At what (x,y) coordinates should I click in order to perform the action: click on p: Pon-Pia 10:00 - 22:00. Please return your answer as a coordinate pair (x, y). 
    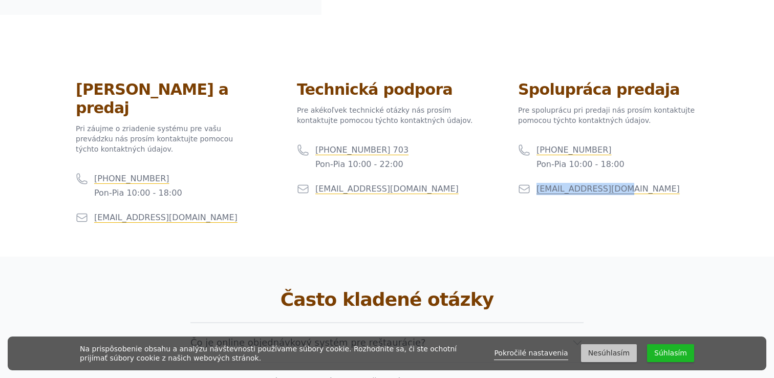
    Looking at the image, I should click on (362, 164).